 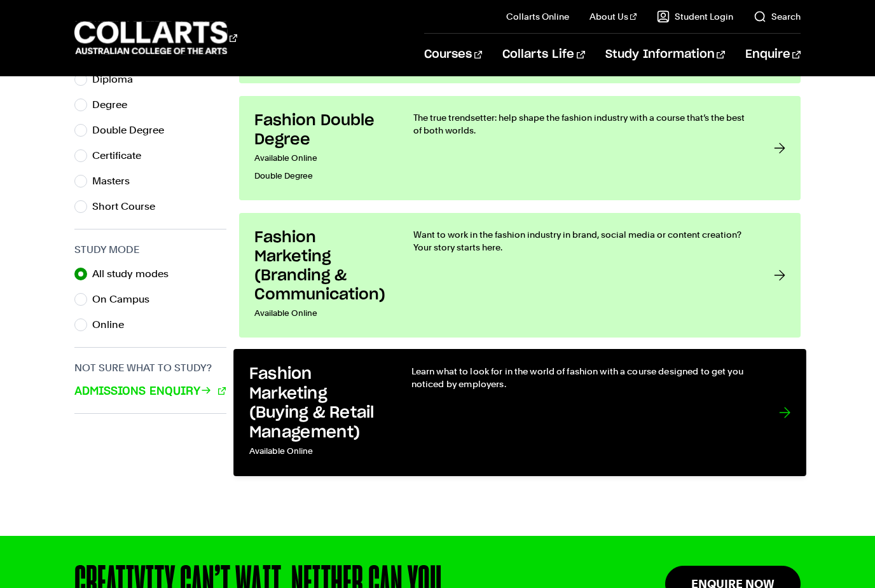 I want to click on a: Study Information, so click(x=665, y=55).